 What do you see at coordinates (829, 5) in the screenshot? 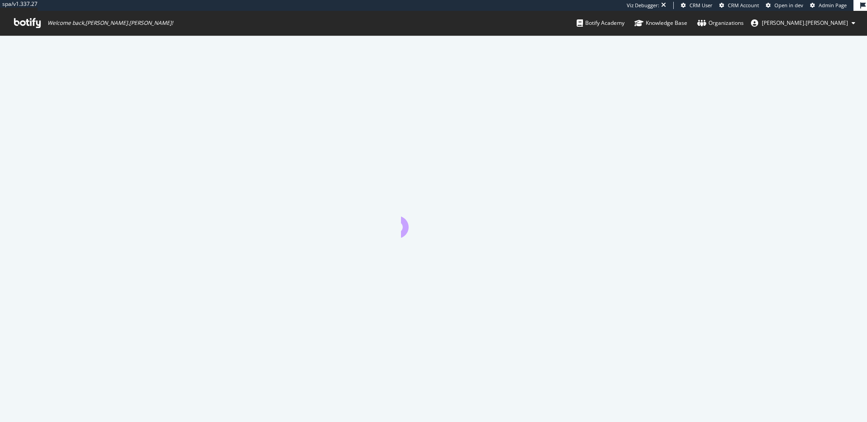
I see `a: Admin Page` at bounding box center [829, 5].